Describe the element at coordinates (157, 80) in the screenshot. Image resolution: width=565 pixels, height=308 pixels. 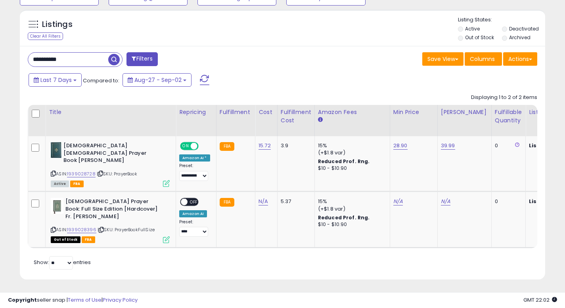
I see `button: Aug-27 - Sep-02` at that location.